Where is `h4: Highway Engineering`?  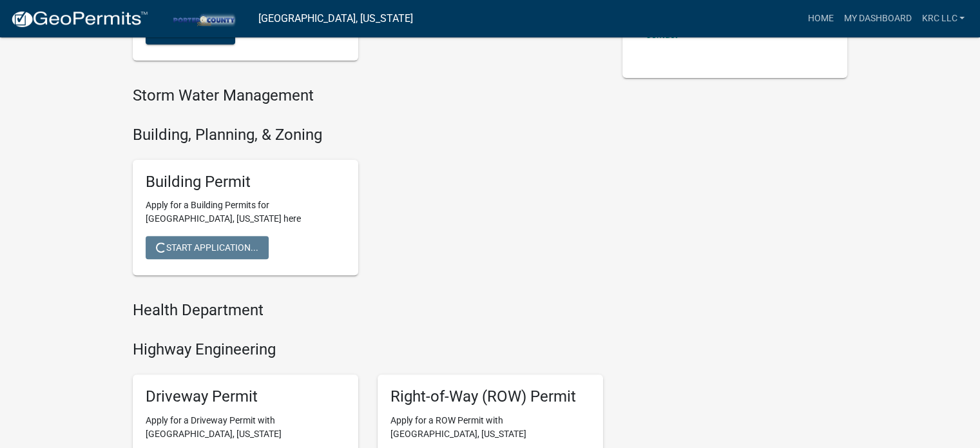
h4: Highway Engineering is located at coordinates (368, 349).